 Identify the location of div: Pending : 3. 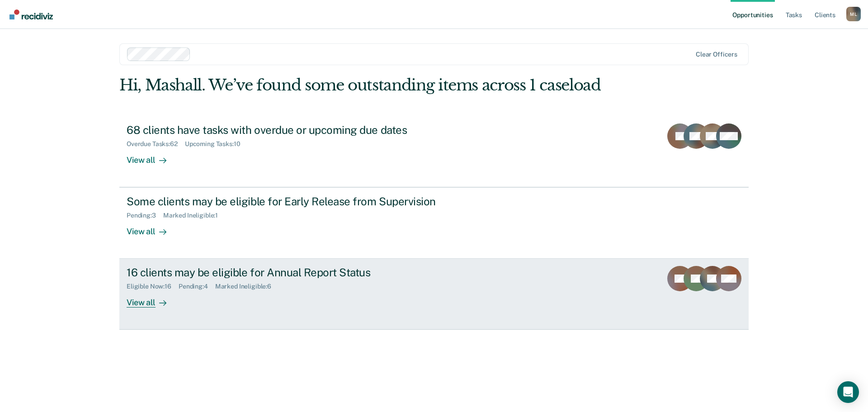
(145, 215).